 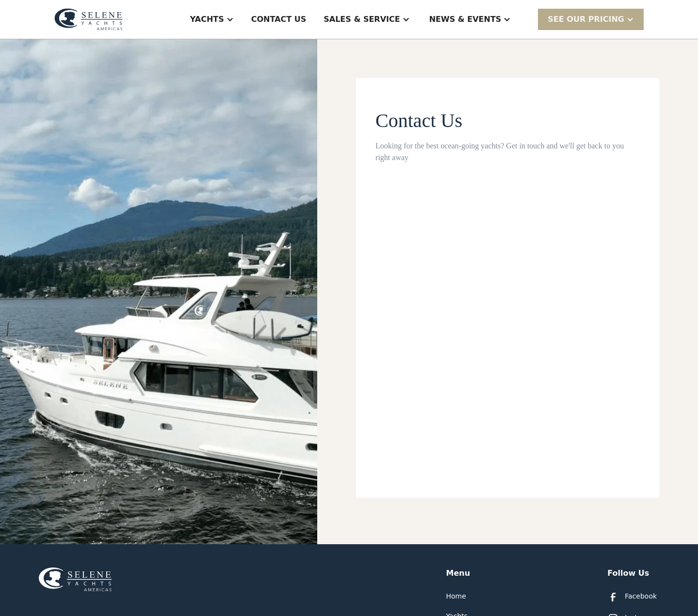 I want to click on div: Looking for the best ocean-going yachts? Get in touch and we'll get back to you right away, so click(x=507, y=152).